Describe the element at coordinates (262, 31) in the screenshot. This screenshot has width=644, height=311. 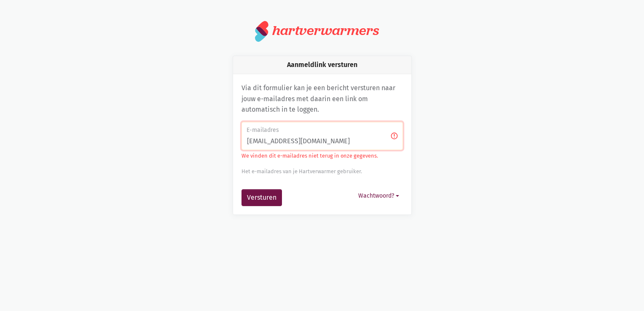
I see `img: logo.svg` at that location.